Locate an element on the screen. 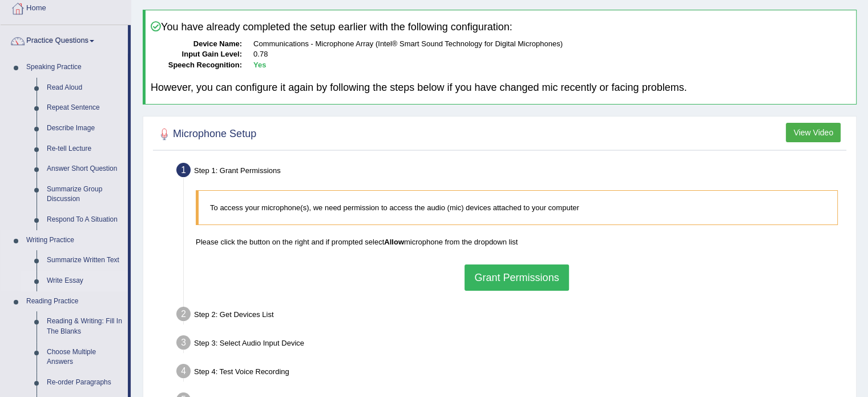 This screenshot has height=397, width=868. a: Speaking Practice is located at coordinates (74, 68).